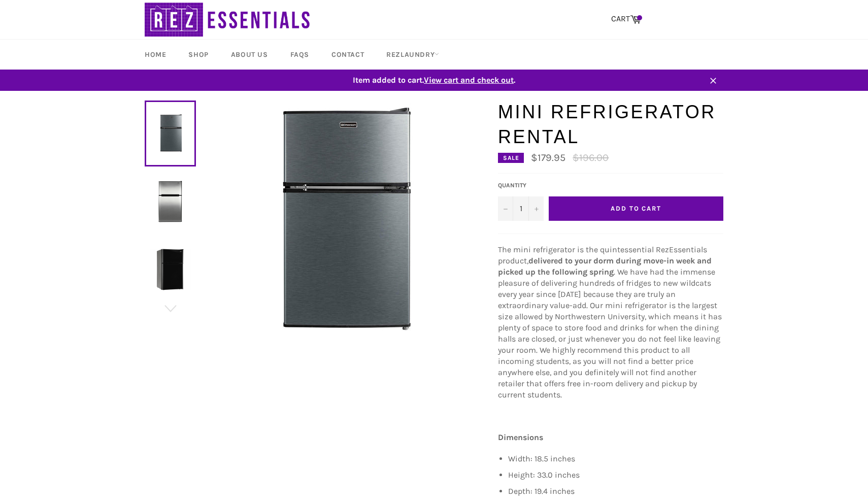 Image resolution: width=868 pixels, height=502 pixels. I want to click on li: Depth: 19.4 inches, so click(615, 491).